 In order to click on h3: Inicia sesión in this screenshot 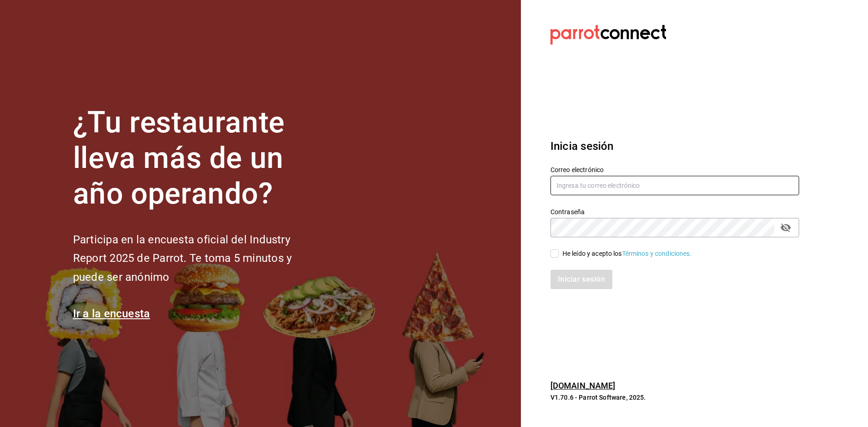, I will do `click(675, 146)`.